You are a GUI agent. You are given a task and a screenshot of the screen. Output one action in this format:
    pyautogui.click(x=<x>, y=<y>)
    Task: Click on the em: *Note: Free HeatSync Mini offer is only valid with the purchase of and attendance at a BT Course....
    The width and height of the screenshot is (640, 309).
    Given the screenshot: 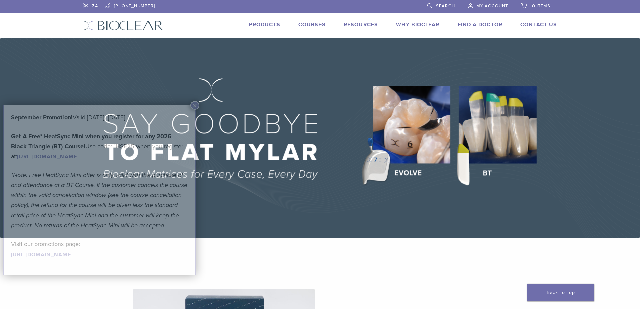 What is the action you would take?
    pyautogui.click(x=99, y=200)
    